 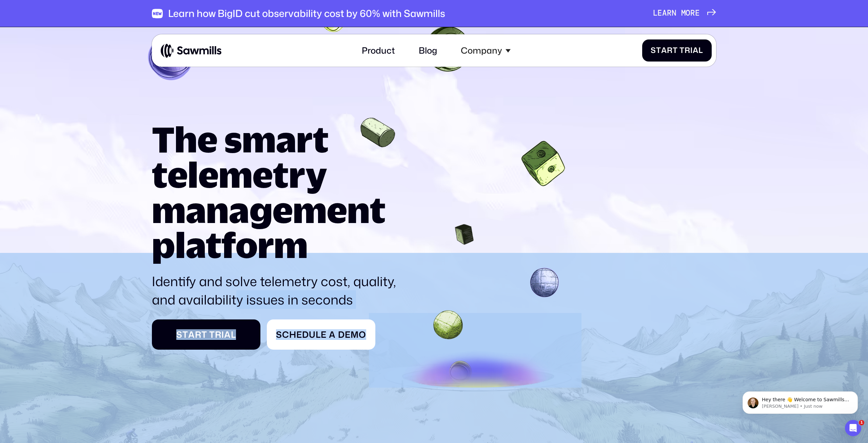 What do you see at coordinates (306, 335) in the screenshot?
I see `span: d` at bounding box center [306, 335].